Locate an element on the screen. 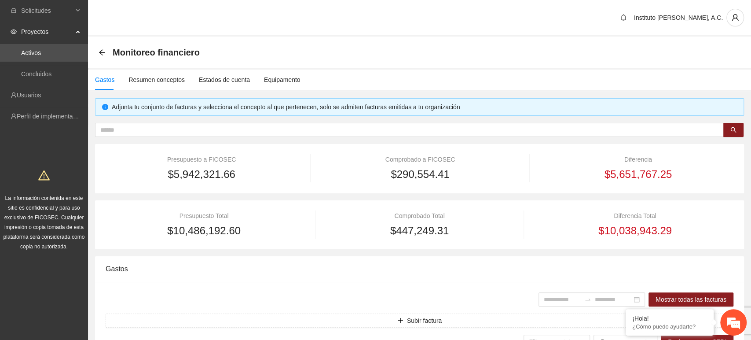 The image size is (751, 340). span: Solicitudes is located at coordinates (47, 11).